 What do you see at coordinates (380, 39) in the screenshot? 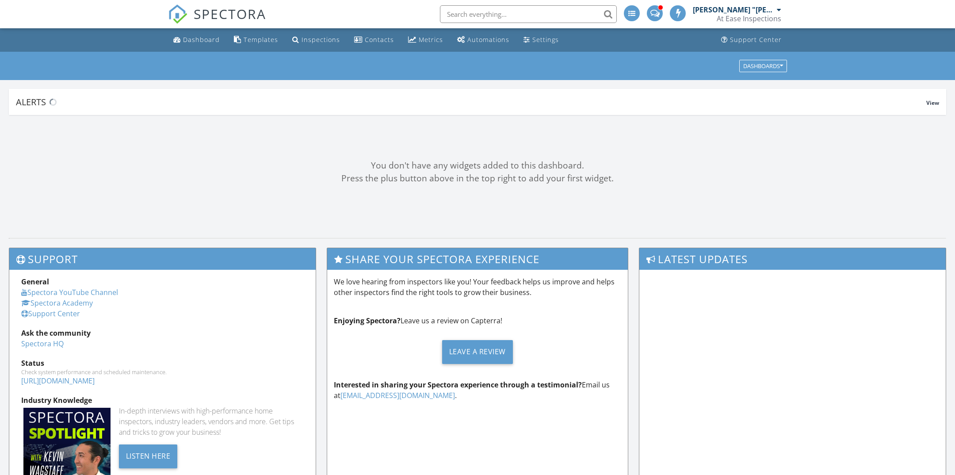
I see `div: Contacts` at bounding box center [380, 39].